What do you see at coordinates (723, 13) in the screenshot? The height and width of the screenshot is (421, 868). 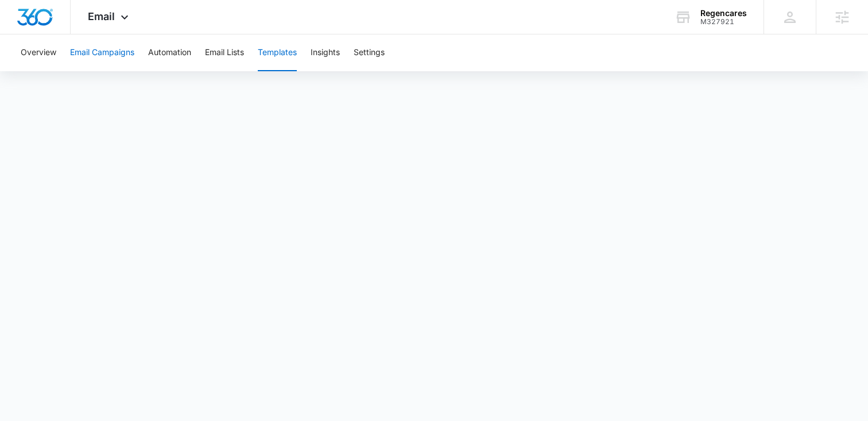 I see `div: account name` at bounding box center [723, 13].